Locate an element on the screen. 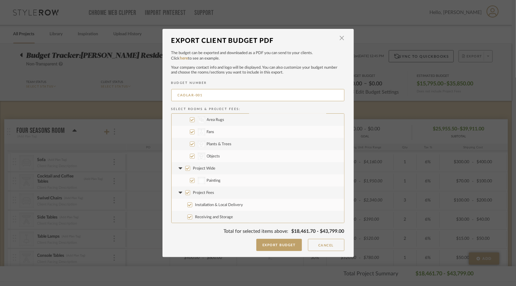 Image resolution: width=516 pixels, height=286 pixels. h2: BUDGET NUMBER is located at coordinates (258, 83).